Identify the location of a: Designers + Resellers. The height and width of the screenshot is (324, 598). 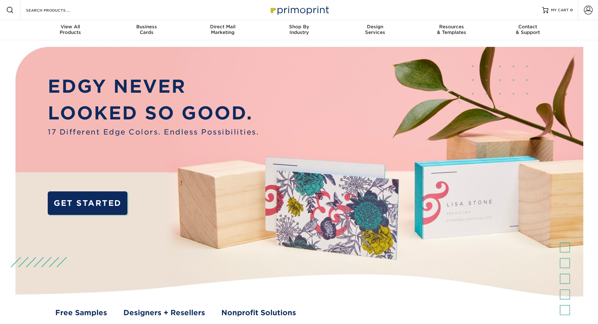
(164, 313).